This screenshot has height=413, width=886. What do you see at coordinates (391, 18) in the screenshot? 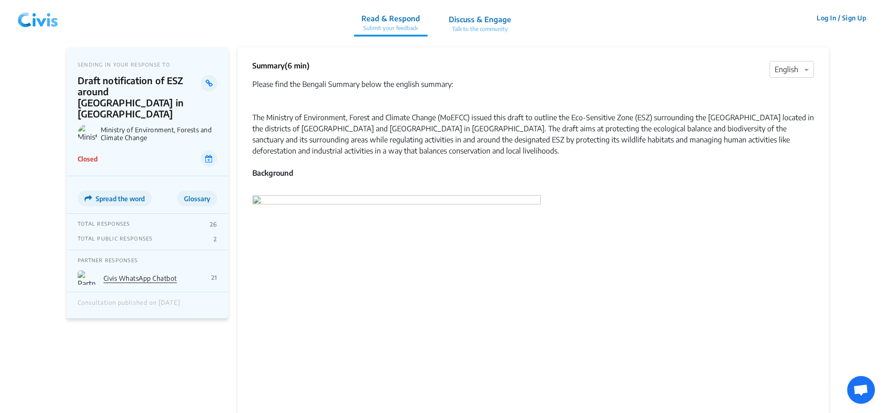
I see `p: Read & Respond` at bounding box center [391, 18].